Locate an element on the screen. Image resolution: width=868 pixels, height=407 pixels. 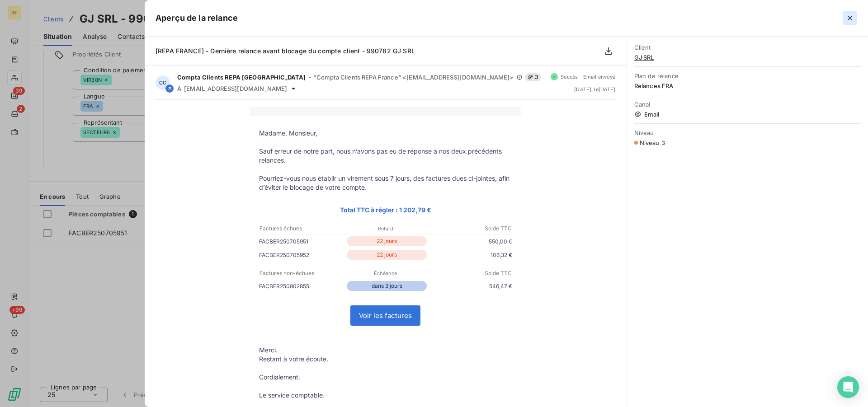
span: GJ SRL is located at coordinates (747, 58).